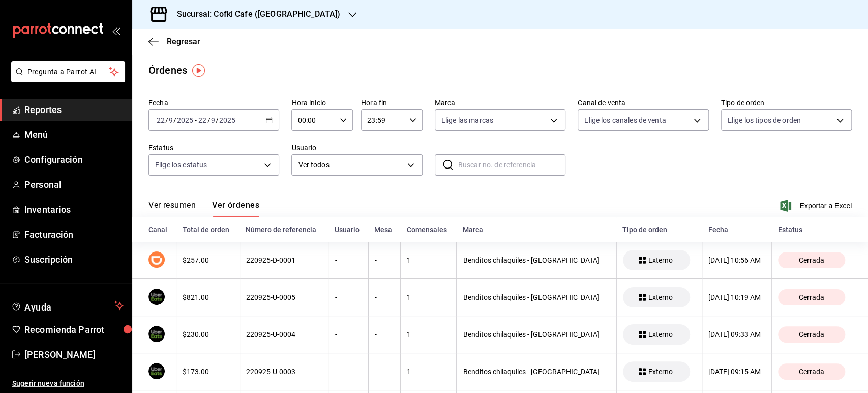 The width and height of the screenshot is (868, 393). I want to click on span: Configuración, so click(74, 159).